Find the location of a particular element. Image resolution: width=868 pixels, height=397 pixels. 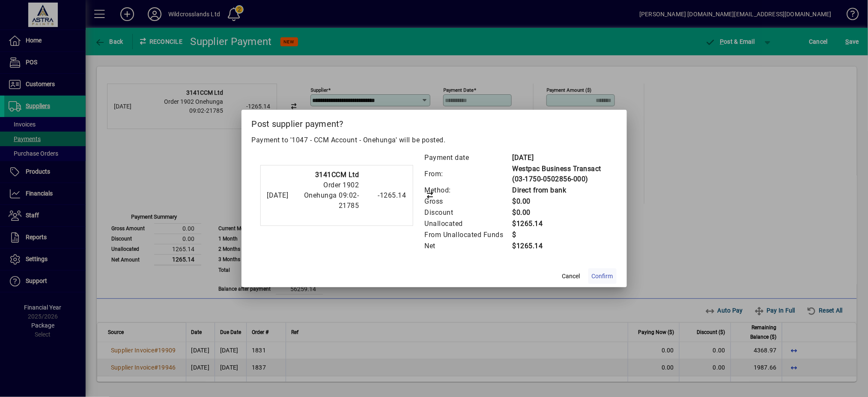

button: Confirm is located at coordinates (602, 276).